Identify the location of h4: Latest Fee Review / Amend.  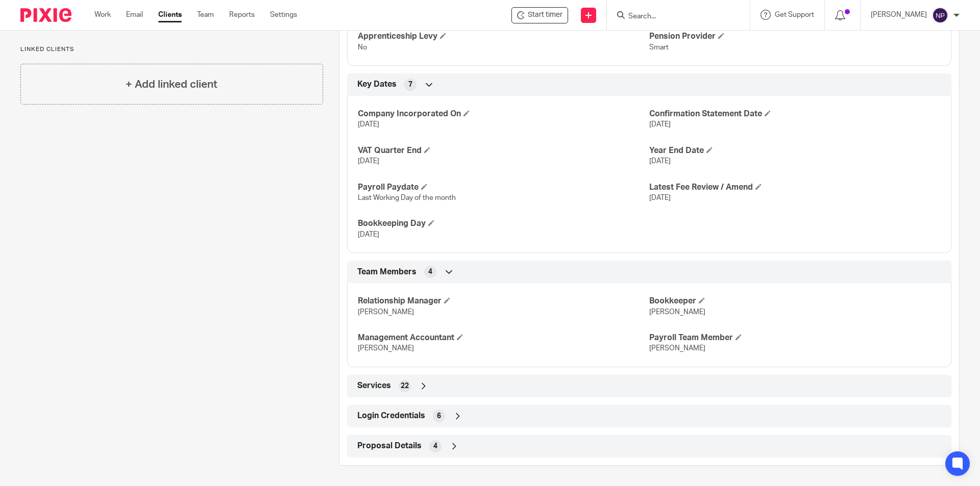
(794, 187).